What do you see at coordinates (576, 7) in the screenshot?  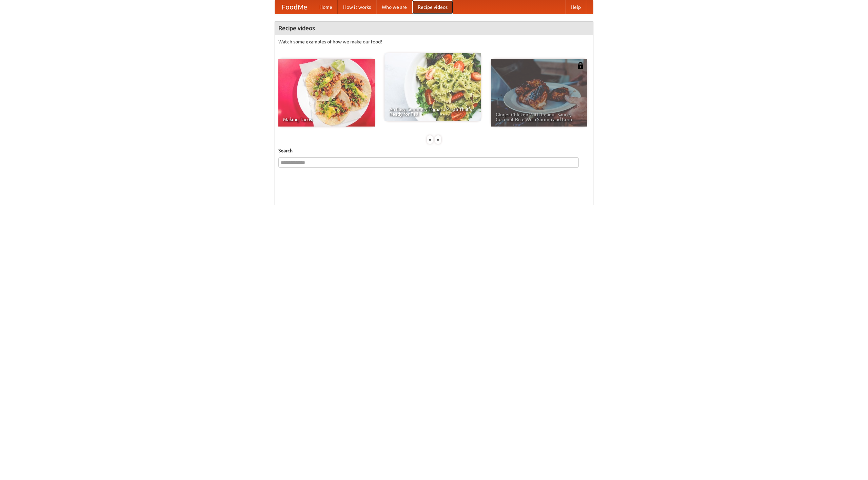 I see `a: Help` at bounding box center [576, 7].